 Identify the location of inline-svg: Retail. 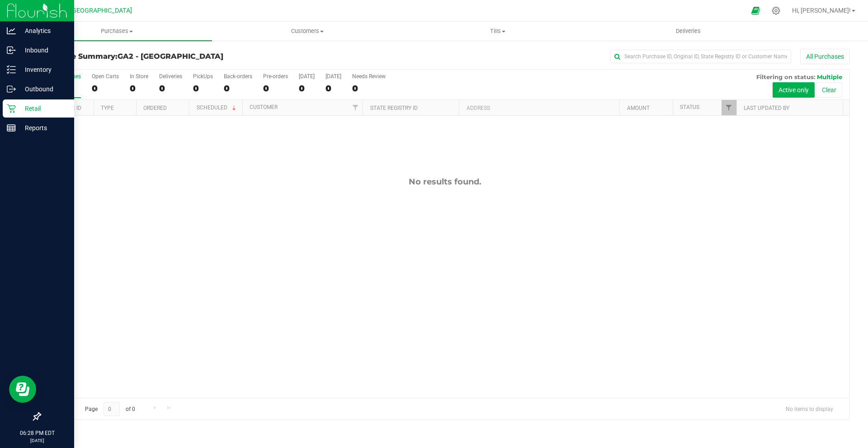
(11, 109).